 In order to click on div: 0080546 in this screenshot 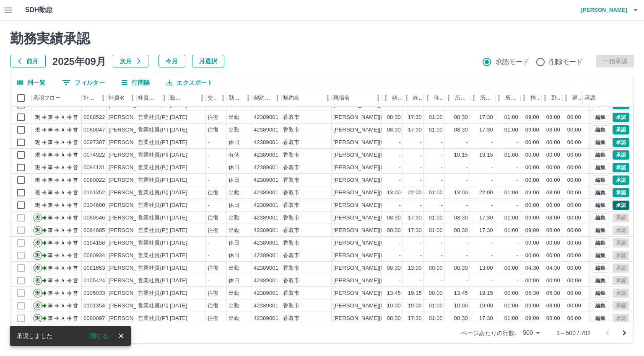, I will do `click(94, 218)`.